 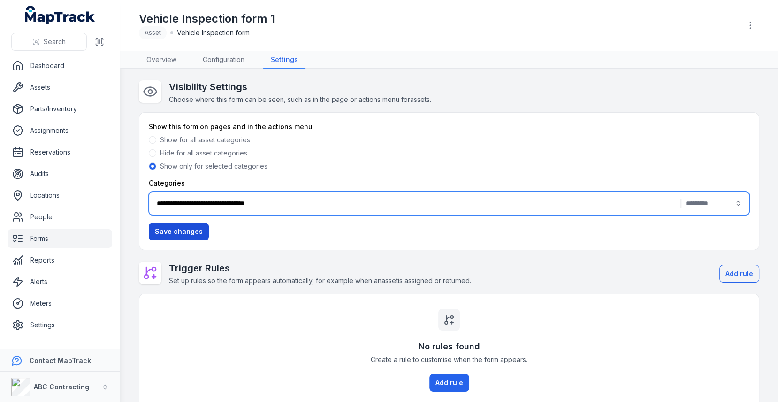 What do you see at coordinates (223, 60) in the screenshot?
I see `a: Configuration` at bounding box center [223, 60].